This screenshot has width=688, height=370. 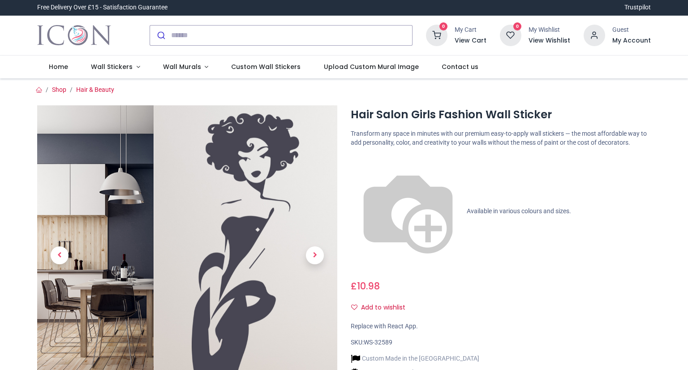 I want to click on h6: View Cart, so click(x=471, y=41).